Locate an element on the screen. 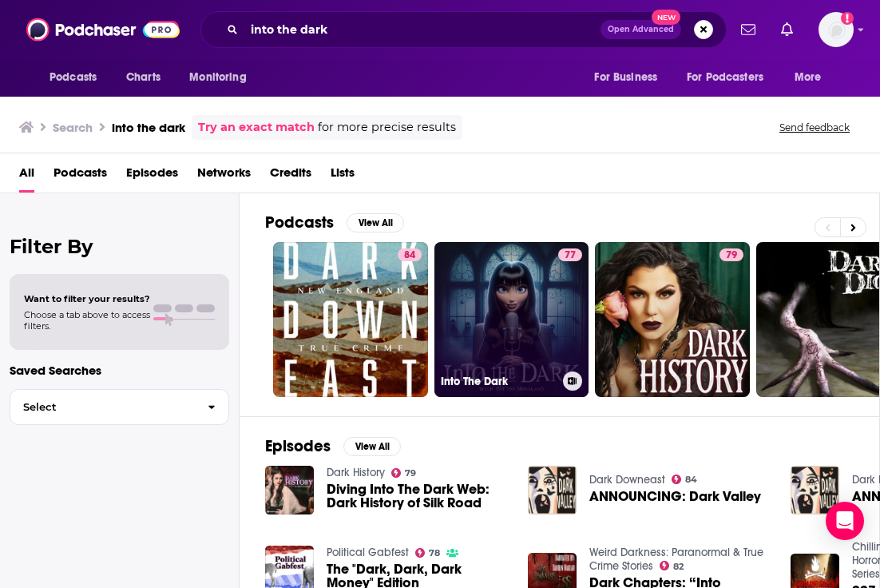 The width and height of the screenshot is (880, 588). span: Select is located at coordinates (102, 406).